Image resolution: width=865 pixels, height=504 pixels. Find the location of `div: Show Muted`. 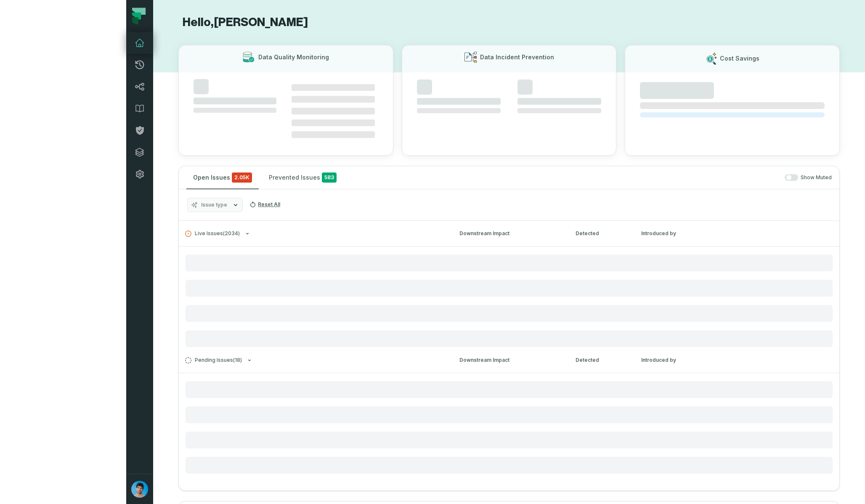

div: Show Muted is located at coordinates (589, 177).